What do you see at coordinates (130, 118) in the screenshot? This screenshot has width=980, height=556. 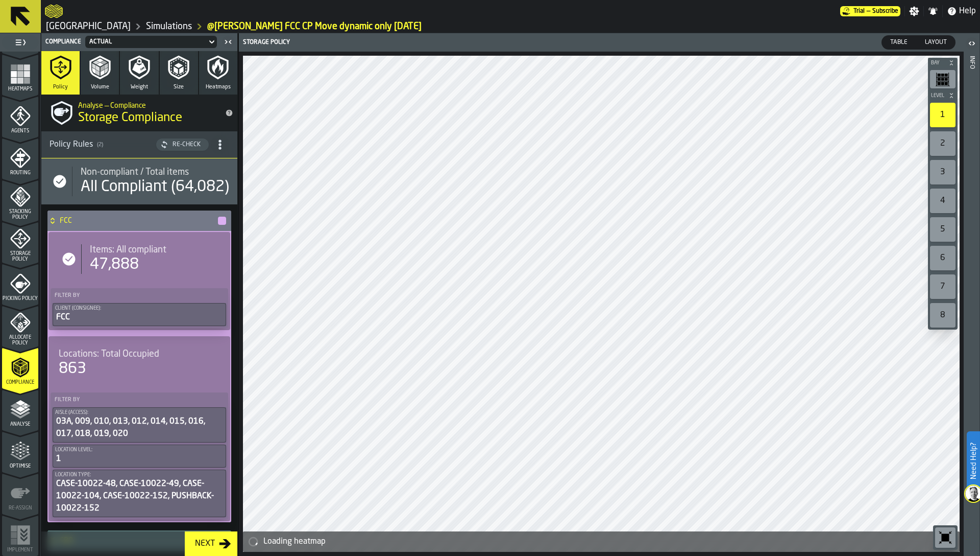 I see `span: Storage Compliance` at bounding box center [130, 118].